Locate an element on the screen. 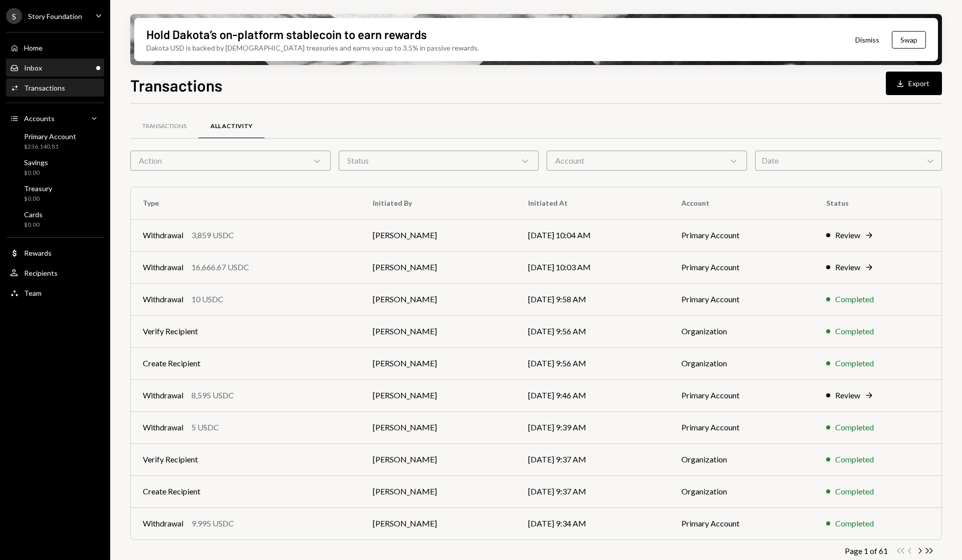 The width and height of the screenshot is (962, 560). a: All Activity is located at coordinates (232, 126).